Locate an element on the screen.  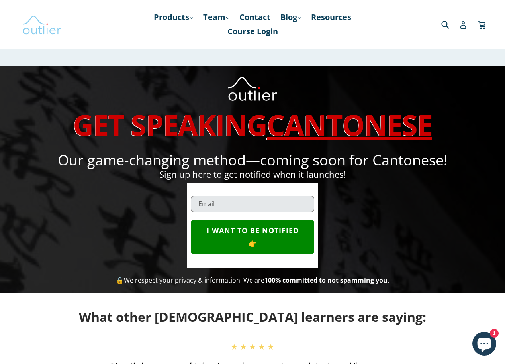
a: Course Login is located at coordinates (253, 31).